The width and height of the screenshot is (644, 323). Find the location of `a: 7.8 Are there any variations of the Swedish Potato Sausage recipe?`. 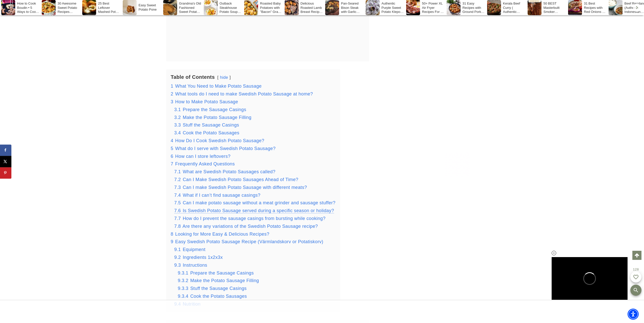

a: 7.8 Are there any variations of the Swedish Potato Sausage recipe? is located at coordinates (246, 227).